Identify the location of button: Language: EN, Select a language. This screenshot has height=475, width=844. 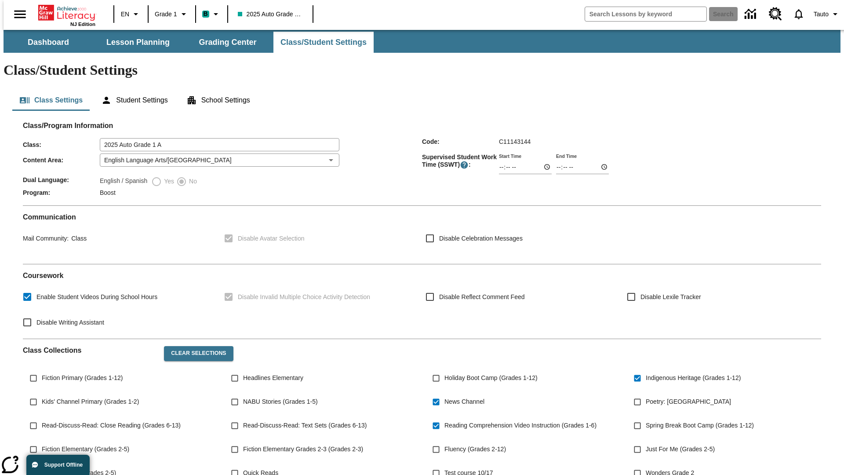
(131, 14).